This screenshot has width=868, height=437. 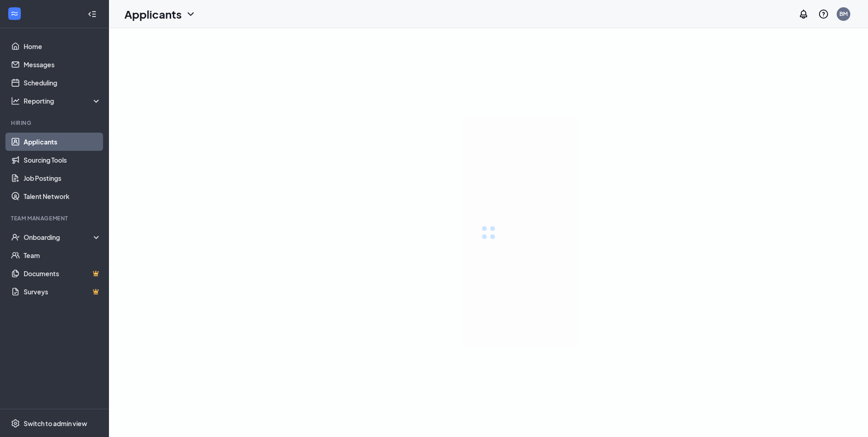 What do you see at coordinates (14, 14) in the screenshot?
I see `svg: WorkstreamLogo` at bounding box center [14, 14].